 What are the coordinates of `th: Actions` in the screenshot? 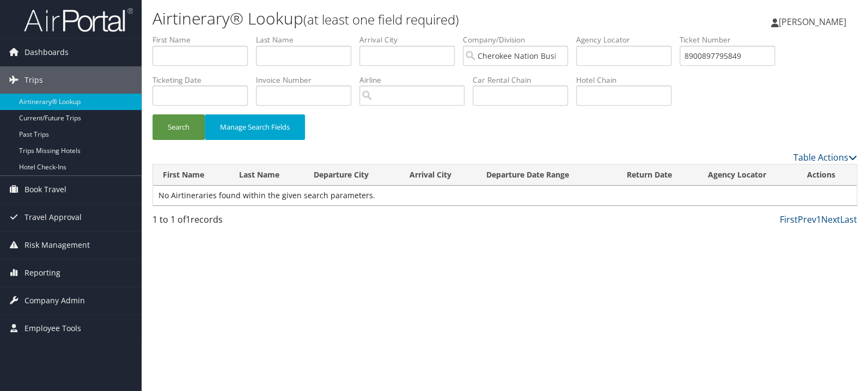 It's located at (827, 174).